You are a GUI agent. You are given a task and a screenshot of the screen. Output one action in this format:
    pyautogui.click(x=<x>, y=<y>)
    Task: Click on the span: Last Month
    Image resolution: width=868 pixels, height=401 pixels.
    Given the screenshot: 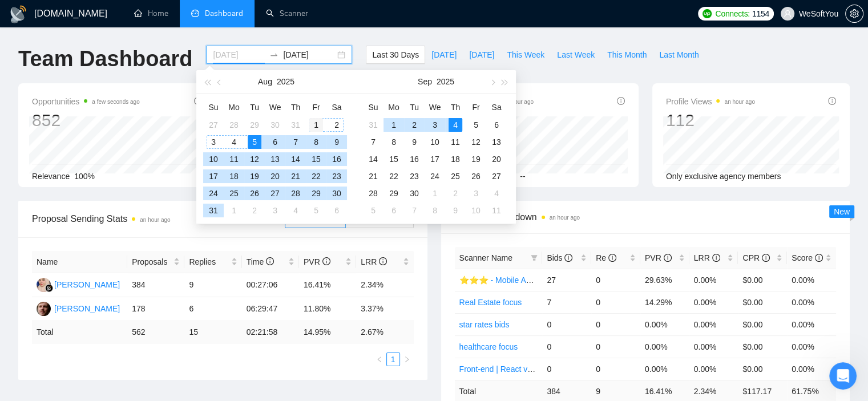 What is the action you would take?
    pyautogui.click(x=679, y=55)
    